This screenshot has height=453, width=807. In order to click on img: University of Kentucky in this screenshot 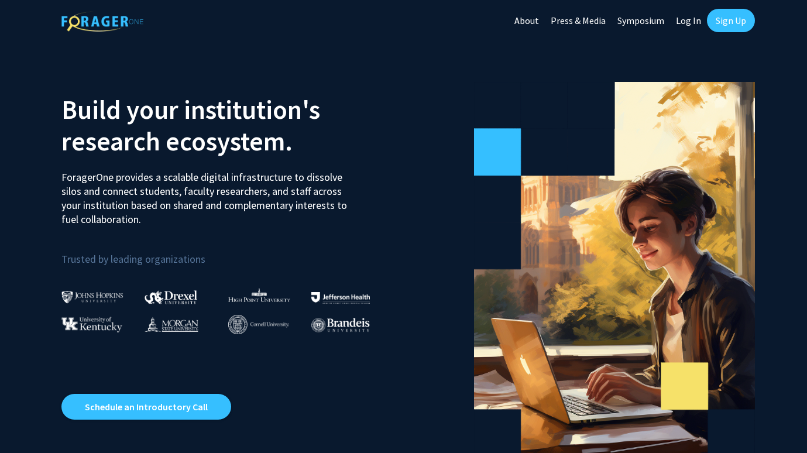, I will do `click(92, 324)`.